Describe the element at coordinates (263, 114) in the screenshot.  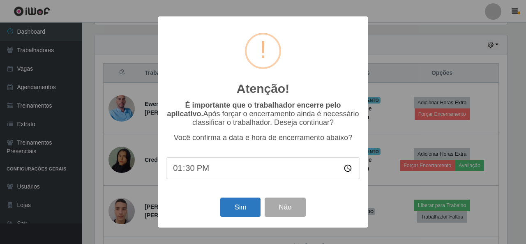
I see `p: Após forçar o encerramento ainda é necessário classificar o trabalhador. Deseja continuar?` at that location.